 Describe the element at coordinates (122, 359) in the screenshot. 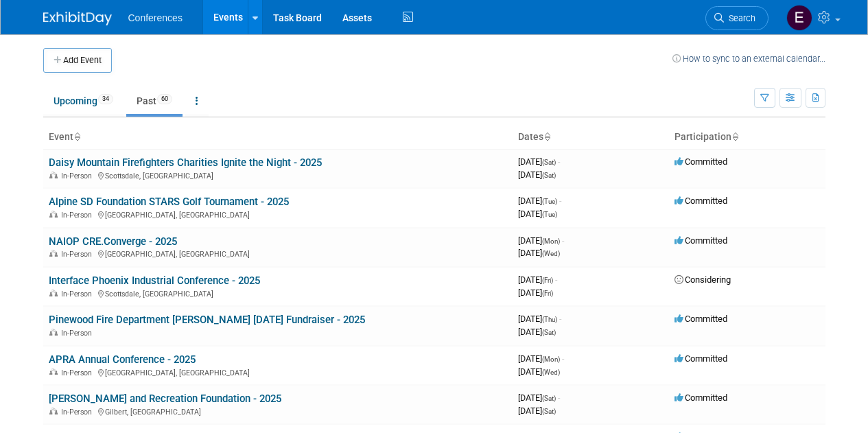

I see `a: APRA Annual Conference - 2025` at that location.